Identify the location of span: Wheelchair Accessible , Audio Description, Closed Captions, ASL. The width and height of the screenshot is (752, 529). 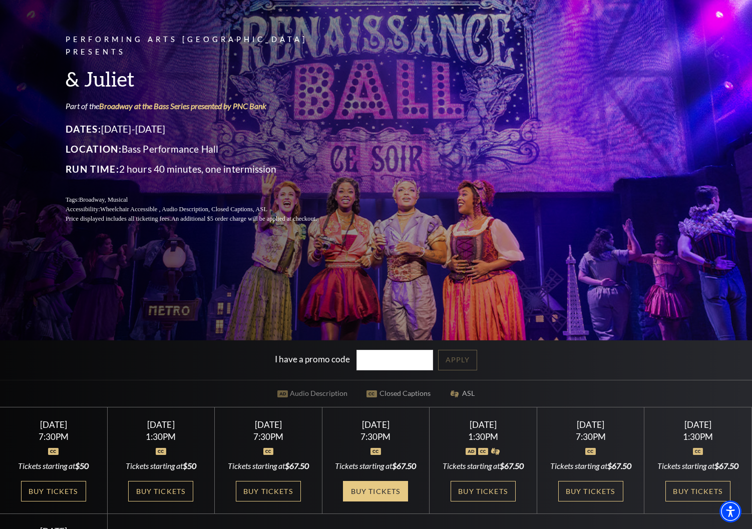
(184, 209).